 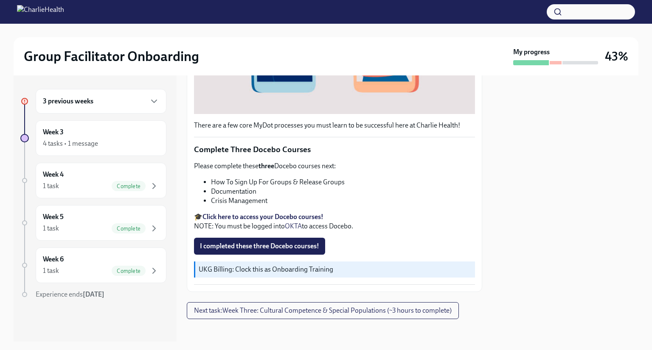 I want to click on li: Crisis Management, so click(x=343, y=201).